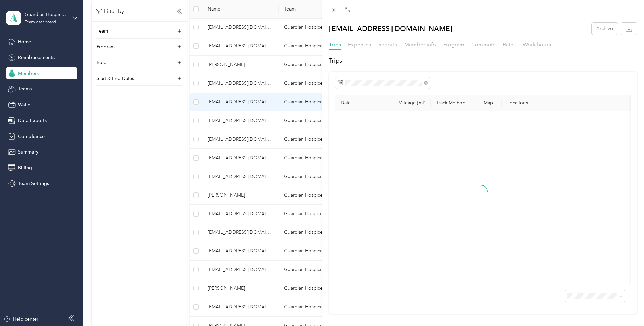 The width and height of the screenshot is (644, 326). I want to click on span: Expenses, so click(360, 44).